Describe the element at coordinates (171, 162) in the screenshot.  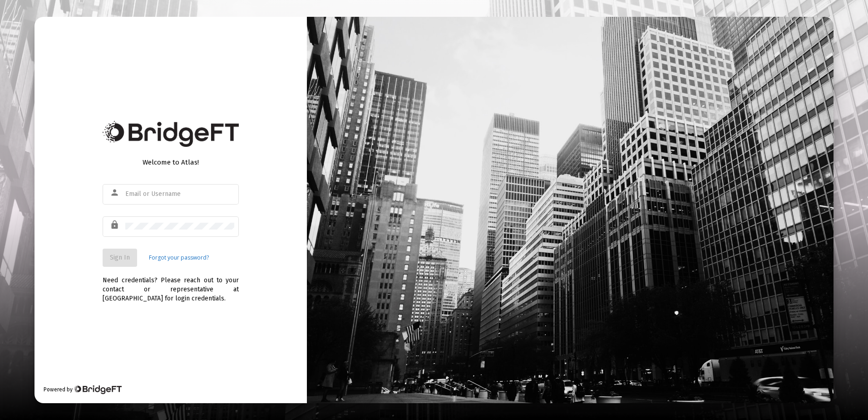
I see `div: Welcome to Atlas!` at that location.